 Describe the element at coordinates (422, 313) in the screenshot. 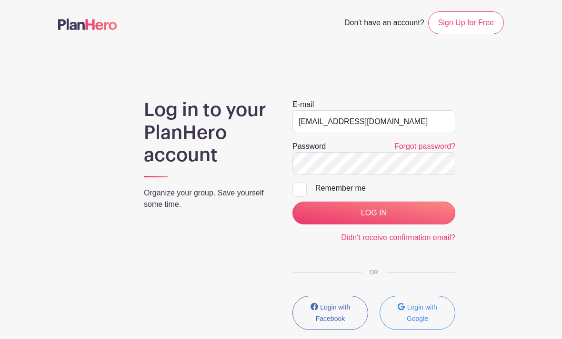

I see `small: Login with Google` at that location.